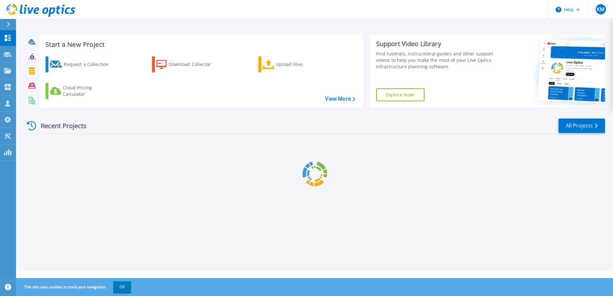  Describe the element at coordinates (60, 126) in the screenshot. I see `div: Recent Projects` at that location.